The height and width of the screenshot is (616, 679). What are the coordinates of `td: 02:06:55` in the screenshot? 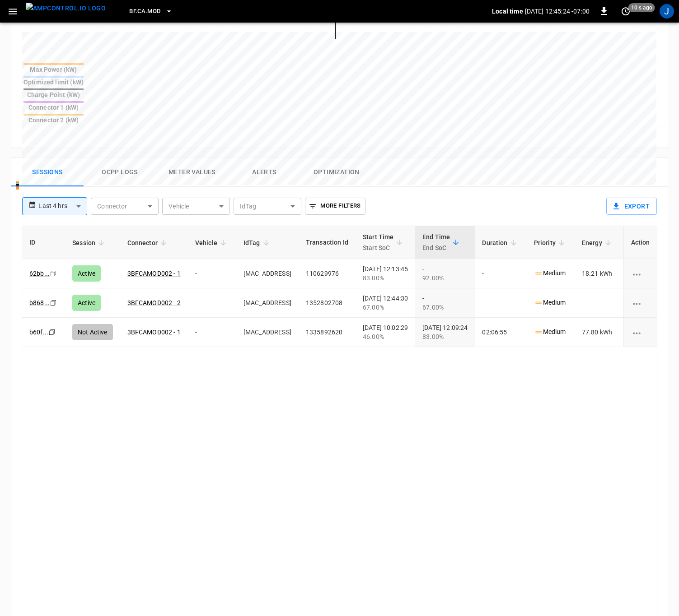 It's located at (500, 332).